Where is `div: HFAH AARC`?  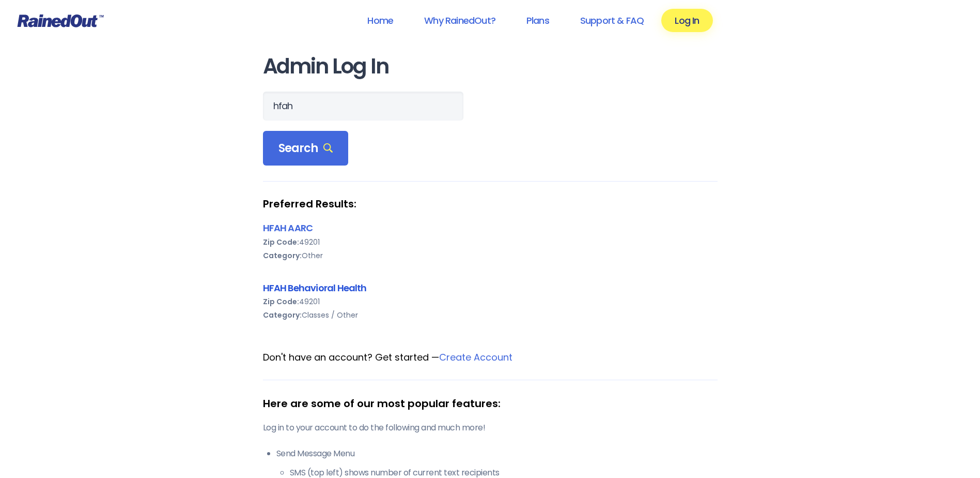
div: HFAH AARC is located at coordinates (491, 228).